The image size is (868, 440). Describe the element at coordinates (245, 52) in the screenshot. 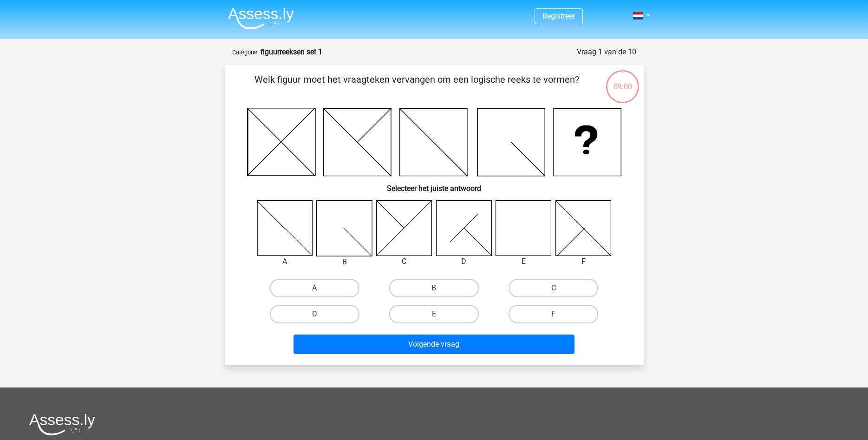

I see `small: Categorie:` at that location.